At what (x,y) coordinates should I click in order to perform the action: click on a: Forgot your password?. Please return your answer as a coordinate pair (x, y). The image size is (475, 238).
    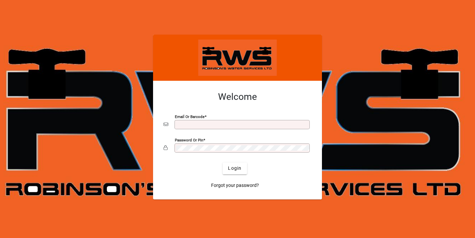
    Looking at the image, I should click on (235, 186).